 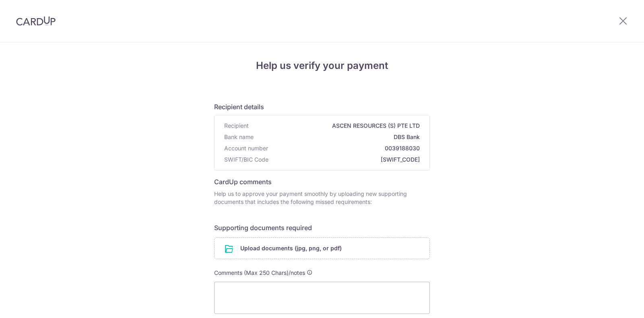 I want to click on h6: CardUp comments, so click(x=322, y=182).